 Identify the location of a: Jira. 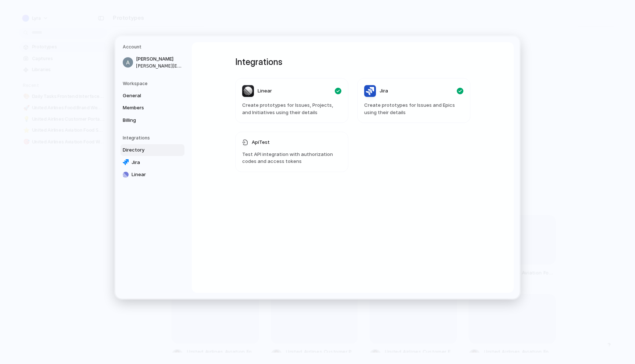
(152, 162).